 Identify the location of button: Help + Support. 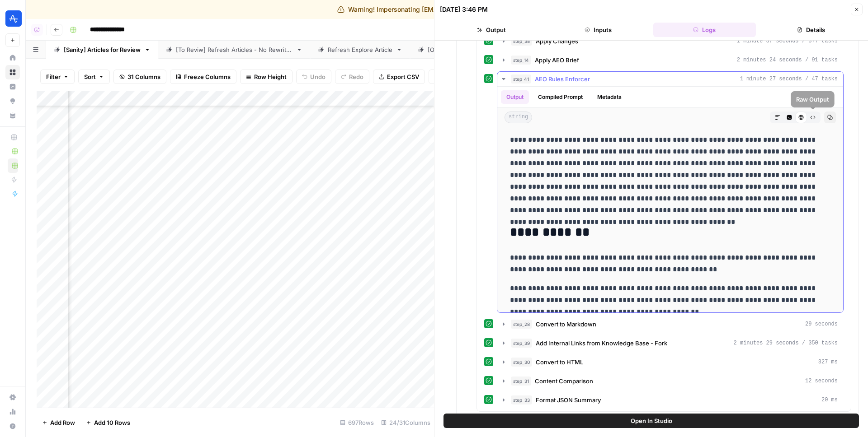
(12, 426).